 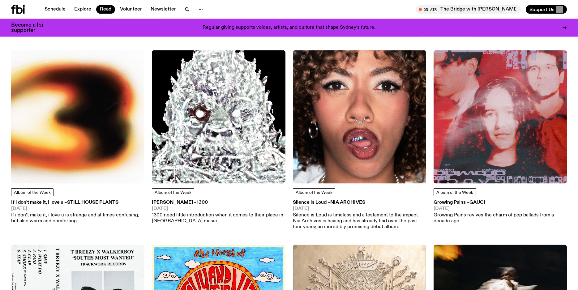 What do you see at coordinates (542, 9) in the screenshot?
I see `span: Support Us` at bounding box center [542, 9].